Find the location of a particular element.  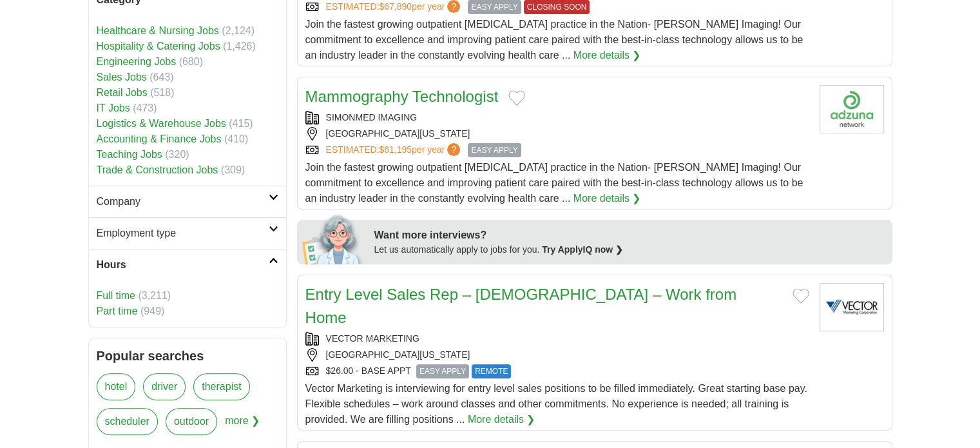

a: VECTOR MARKETING is located at coordinates (372, 339).